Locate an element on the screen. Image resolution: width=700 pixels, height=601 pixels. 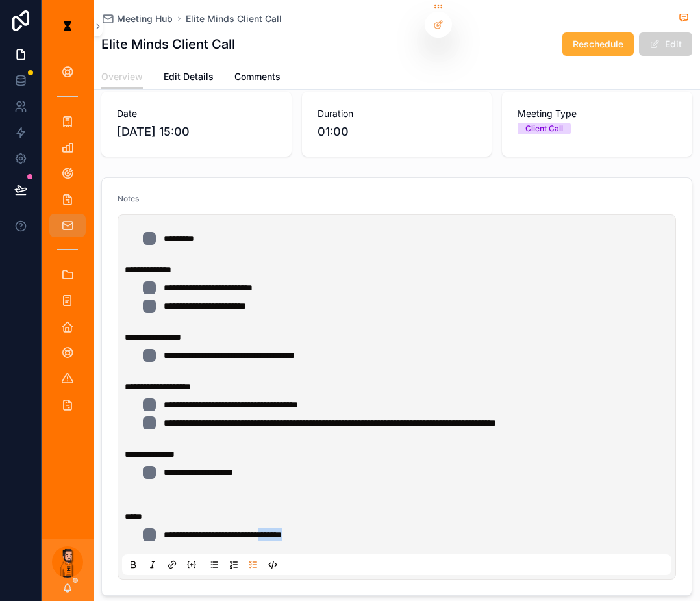
div: scrollable content is located at coordinates (68, 242).